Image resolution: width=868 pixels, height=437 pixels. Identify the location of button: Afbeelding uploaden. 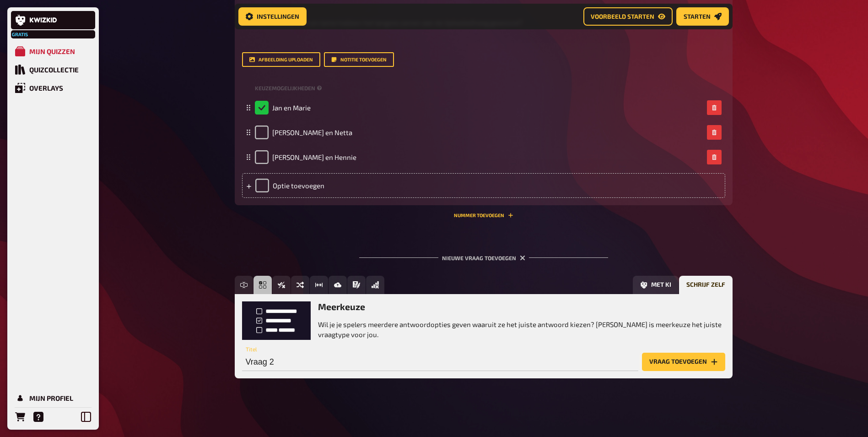
(281, 60).